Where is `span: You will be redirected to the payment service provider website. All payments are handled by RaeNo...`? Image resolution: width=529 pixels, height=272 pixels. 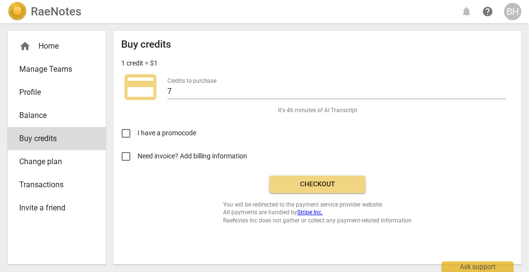 span: You will be redirected to the payment service provider website. All payments are handled by RaeNo... is located at coordinates (318, 213).